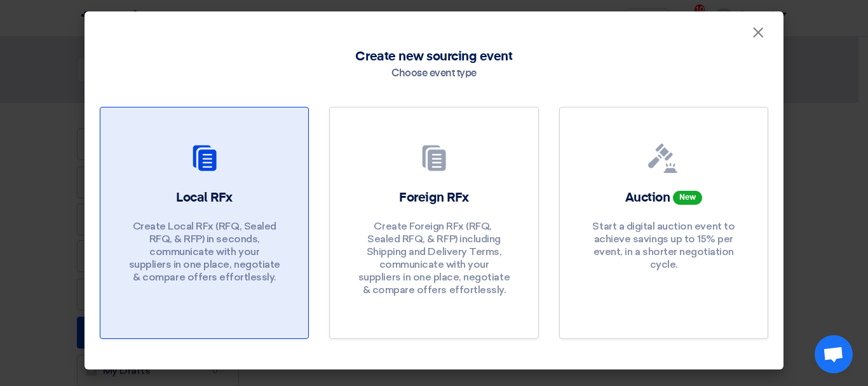  What do you see at coordinates (834, 354) in the screenshot?
I see `div: Open chat` at bounding box center [834, 354].